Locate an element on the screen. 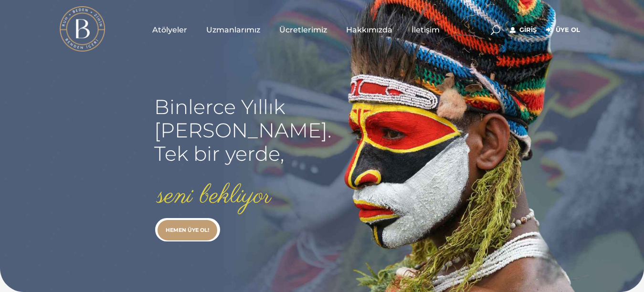  a: Ücretlerimiz is located at coordinates (303, 29).